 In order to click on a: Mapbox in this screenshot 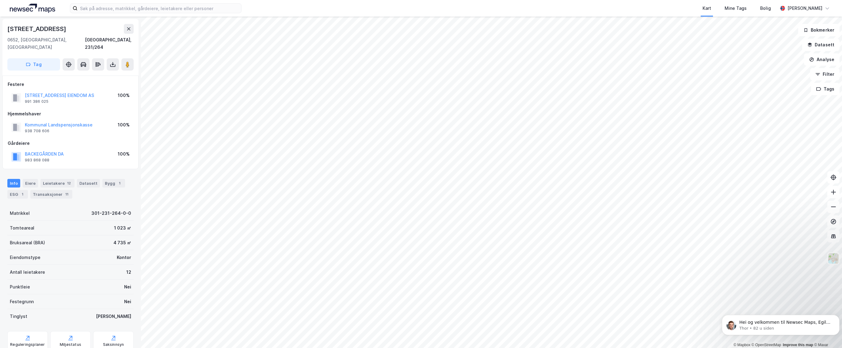, I will do `click(742, 345)`.